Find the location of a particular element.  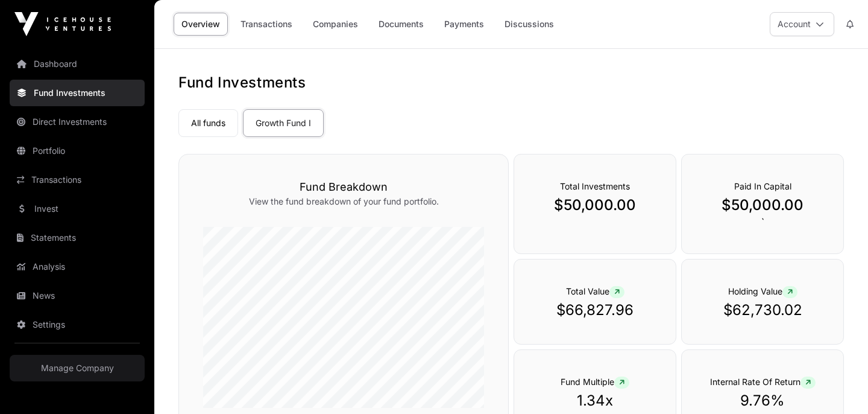

a: News is located at coordinates (77, 296).